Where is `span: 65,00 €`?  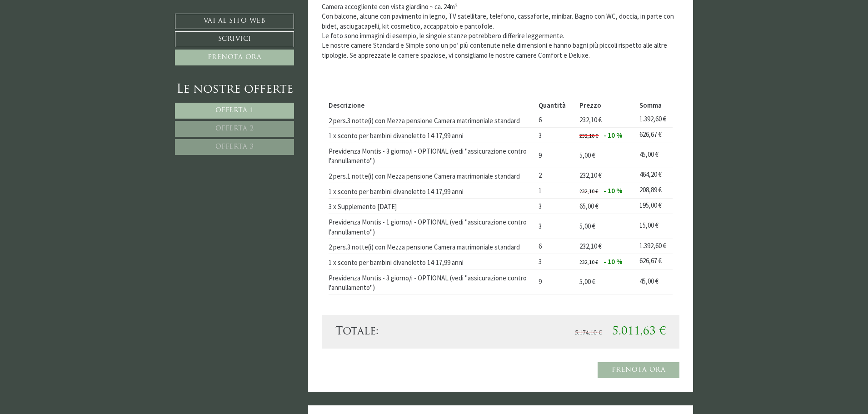
span: 65,00 € is located at coordinates (589, 206).